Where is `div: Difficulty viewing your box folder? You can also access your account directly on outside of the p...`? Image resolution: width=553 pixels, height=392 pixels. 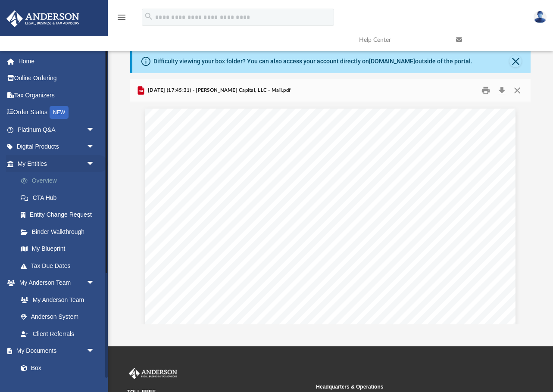 div: Difficulty viewing your box folder? You can also access your account directly on outside of the p... is located at coordinates (313, 62).